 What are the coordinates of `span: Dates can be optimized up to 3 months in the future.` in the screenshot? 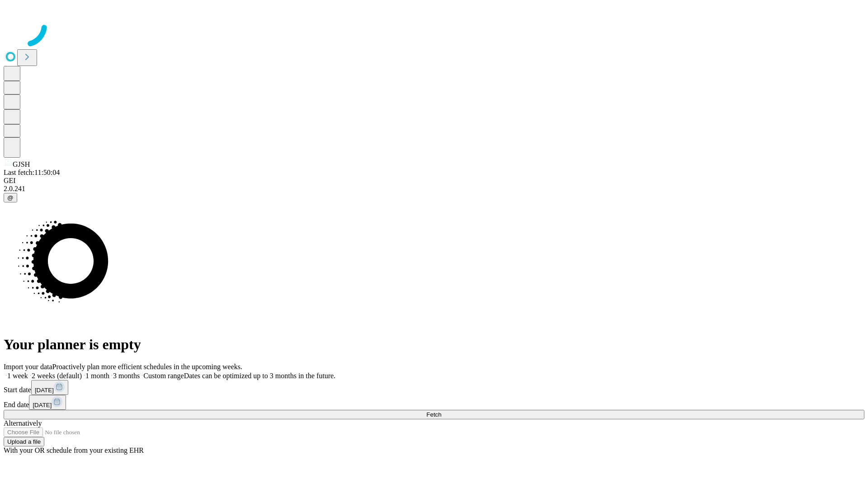 It's located at (260, 376).